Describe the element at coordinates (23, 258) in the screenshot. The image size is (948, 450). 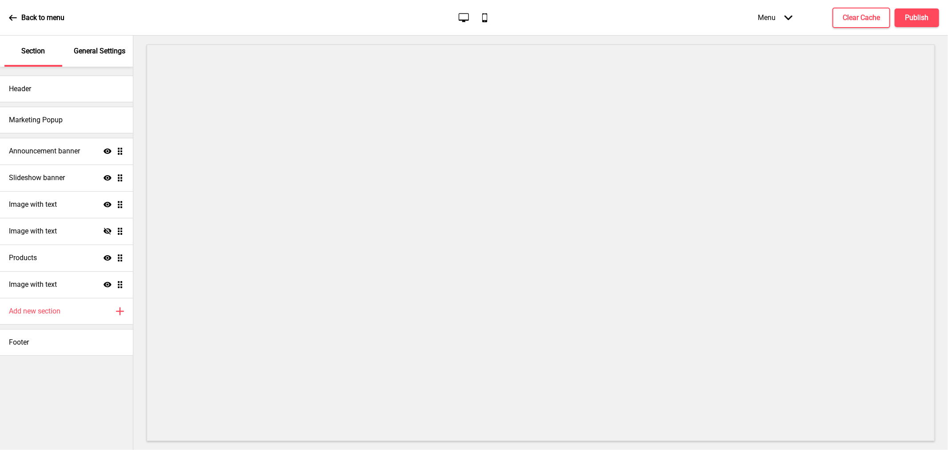
I see `h4: Products` at that location.